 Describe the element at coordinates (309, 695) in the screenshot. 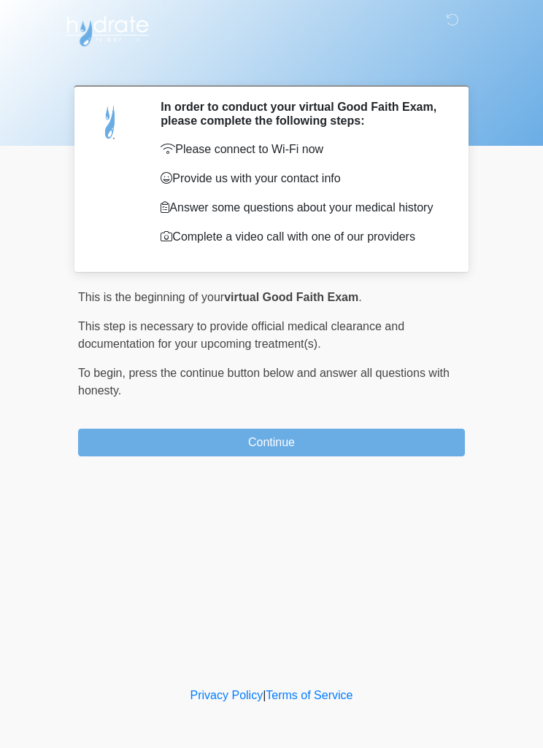

I see `a: Terms of Service` at that location.